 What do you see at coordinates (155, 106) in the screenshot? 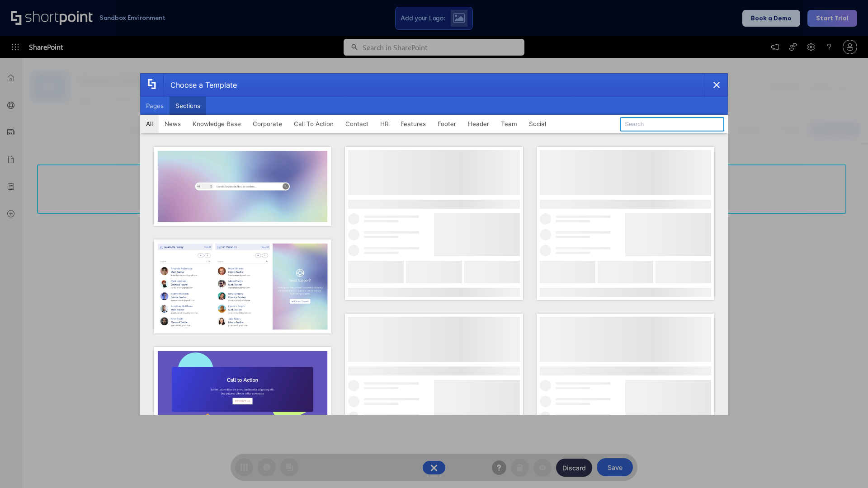
I see `button: Pages` at bounding box center [155, 106].